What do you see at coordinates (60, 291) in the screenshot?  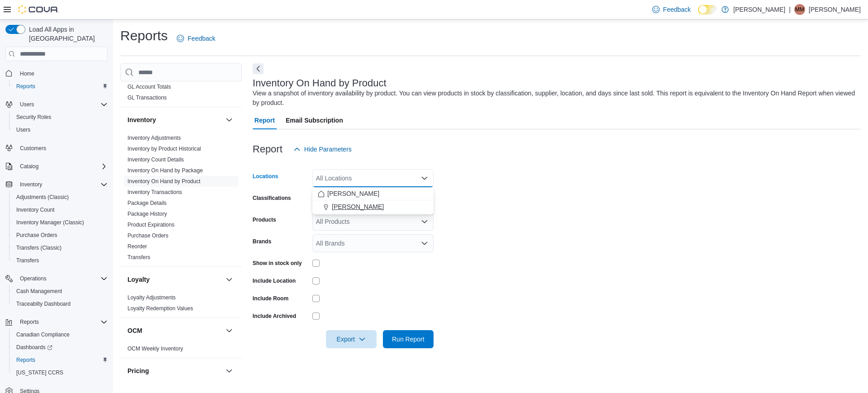 I see `button: Cash Management` at bounding box center [60, 291].